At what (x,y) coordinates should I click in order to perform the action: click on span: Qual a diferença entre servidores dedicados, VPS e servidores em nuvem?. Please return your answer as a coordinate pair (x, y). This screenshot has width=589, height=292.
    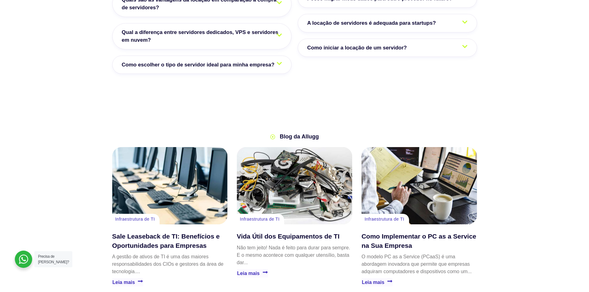
    Looking at the image, I should click on (202, 36).